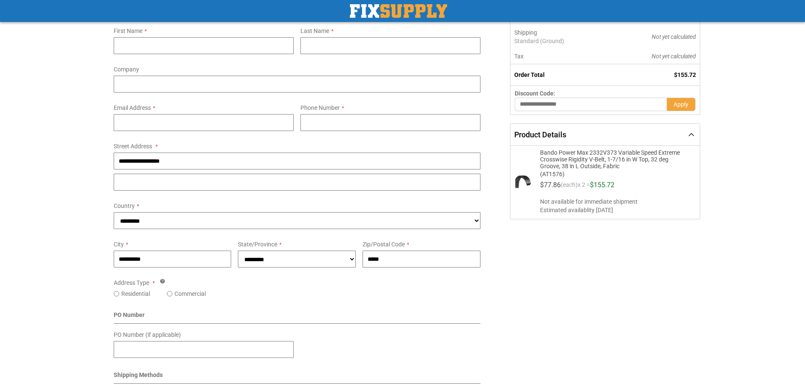  I want to click on span: Company, so click(126, 69).